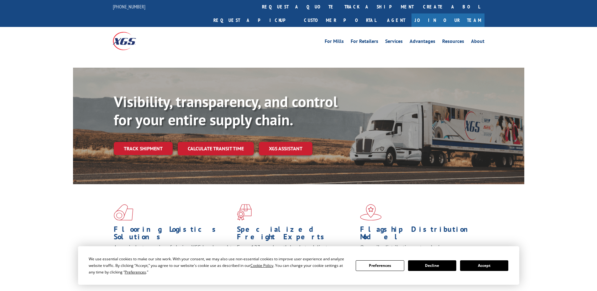  I want to click on button: Decline, so click(432, 266).